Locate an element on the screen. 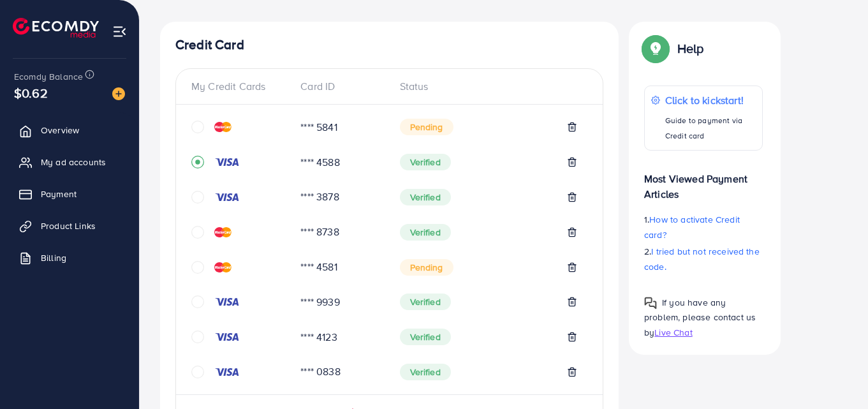  p: 2. is located at coordinates (703, 259).